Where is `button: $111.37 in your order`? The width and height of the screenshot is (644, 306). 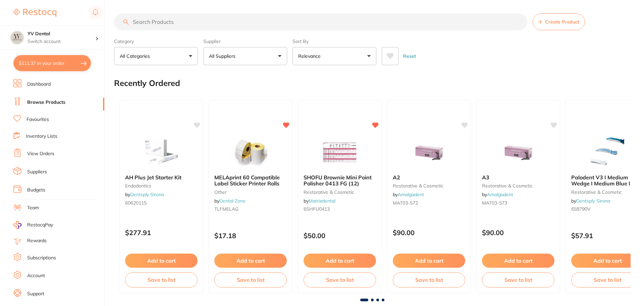 button: $111.37 in your order is located at coordinates (52, 63).